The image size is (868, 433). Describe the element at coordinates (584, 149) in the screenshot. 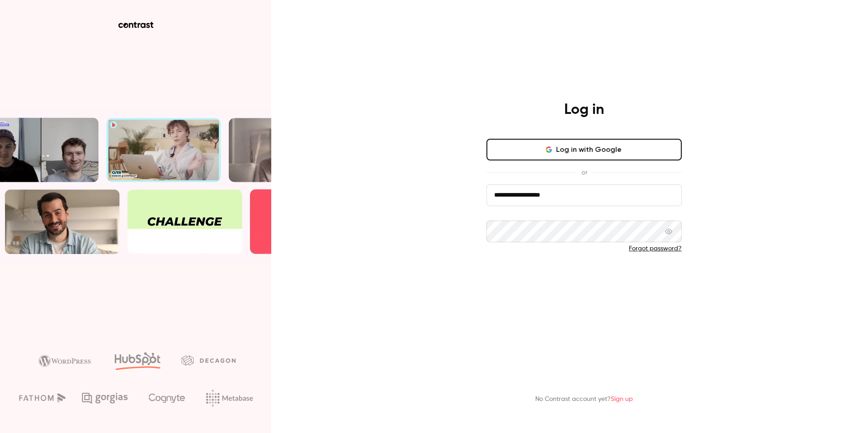

I see `button: Log in with Google` at that location.